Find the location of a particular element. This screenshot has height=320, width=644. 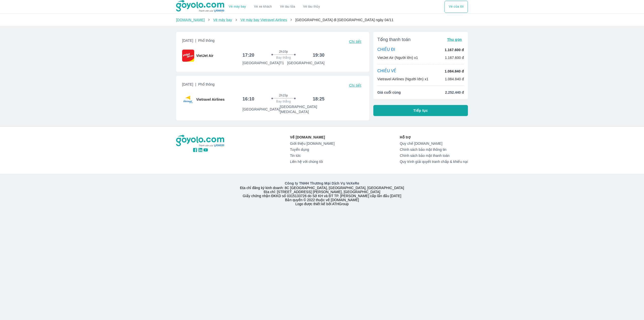

p: CHIỀU ĐI is located at coordinates (386, 50).